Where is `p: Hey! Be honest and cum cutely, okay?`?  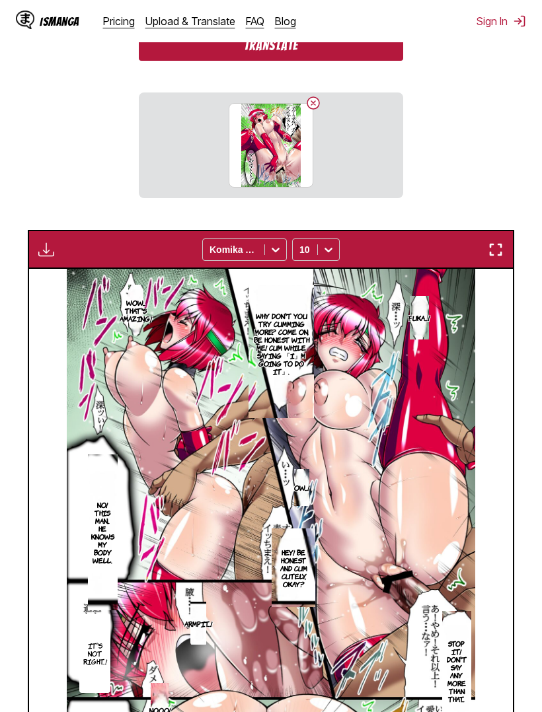
p: Hey! Be honest and cum cutely, okay? is located at coordinates (293, 568).